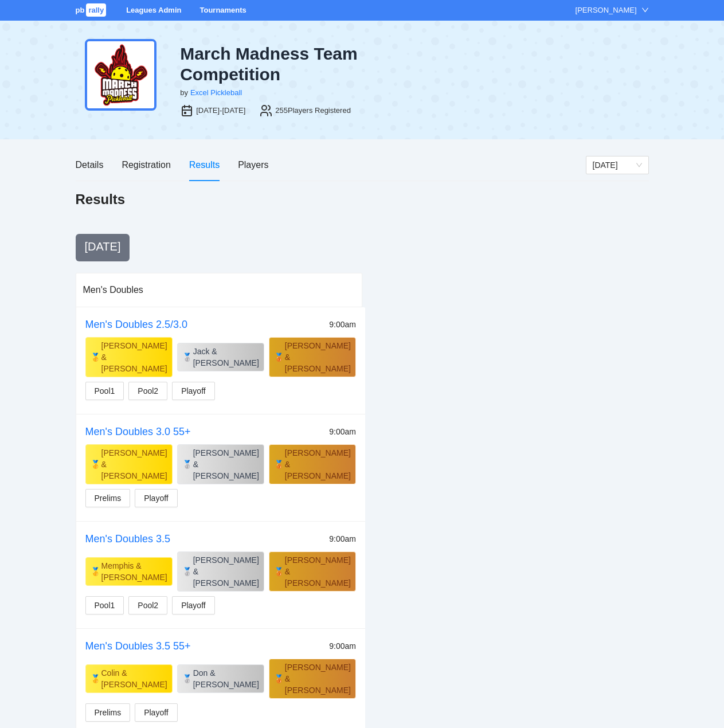 This screenshot has width=724, height=728. I want to click on a: Excel Pickleball, so click(216, 92).